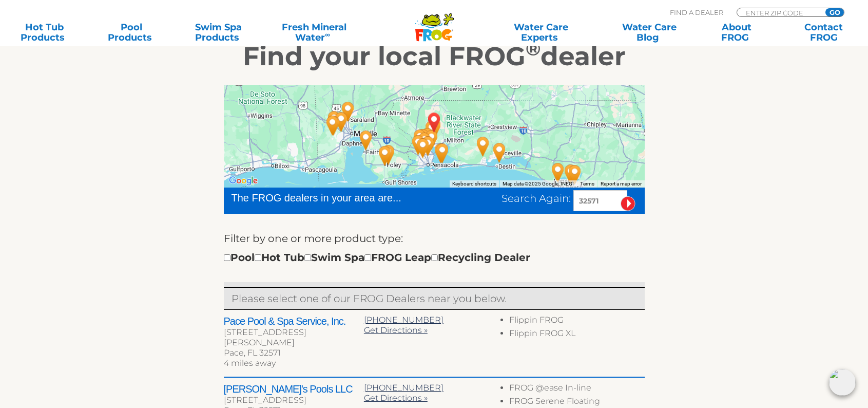  Describe the element at coordinates (538, 183) in the screenshot. I see `span: Map data ©2025 Google, INEGI` at that location.